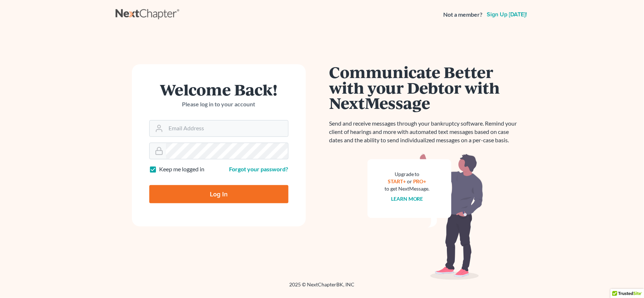 The height and width of the screenshot is (298, 644). What do you see at coordinates (227, 129) in the screenshot?
I see `input: Email Address` at bounding box center [227, 129].